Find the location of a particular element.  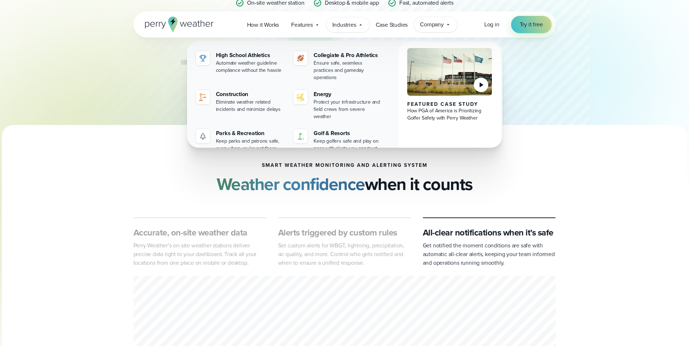

a: PGA of America, Frisco Campus Featured Case Study How PGA of America is Prioritizing Golfer Safet... is located at coordinates (449, 102).